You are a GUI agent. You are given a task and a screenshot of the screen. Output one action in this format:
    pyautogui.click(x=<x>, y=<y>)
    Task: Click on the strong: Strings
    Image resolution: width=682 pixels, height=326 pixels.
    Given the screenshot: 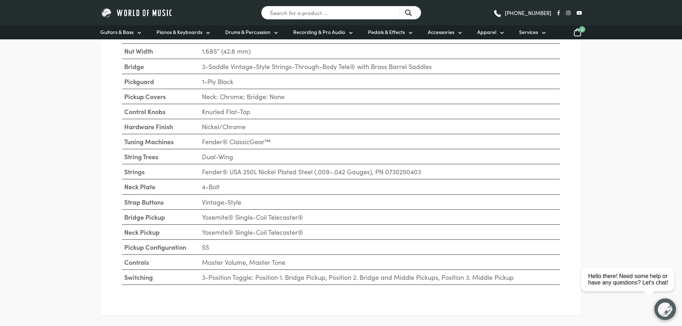 What is the action you would take?
    pyautogui.click(x=134, y=171)
    